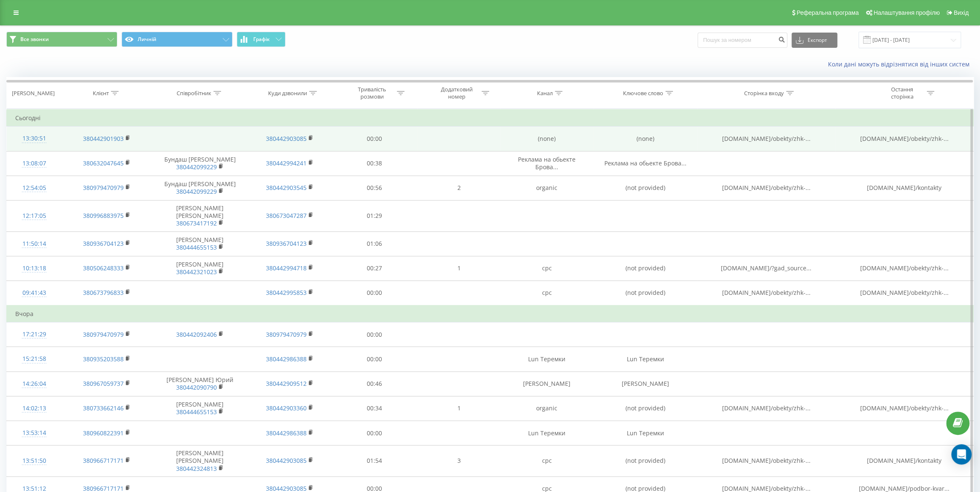  What do you see at coordinates (34, 244) in the screenshot?
I see `div: 11:50:14` at bounding box center [34, 244].